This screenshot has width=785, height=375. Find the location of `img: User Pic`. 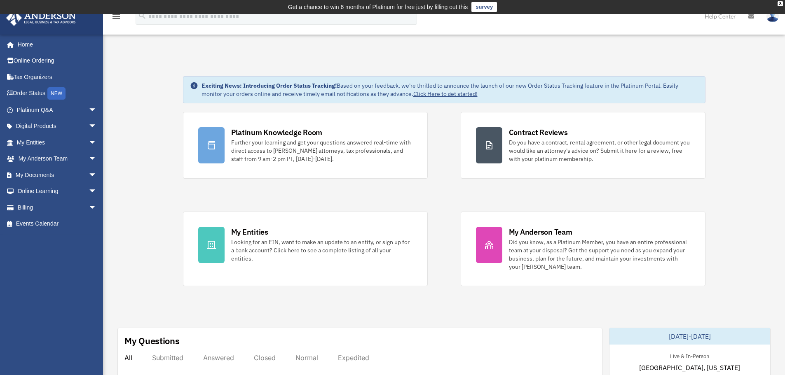

img: User Pic is located at coordinates (773, 16).